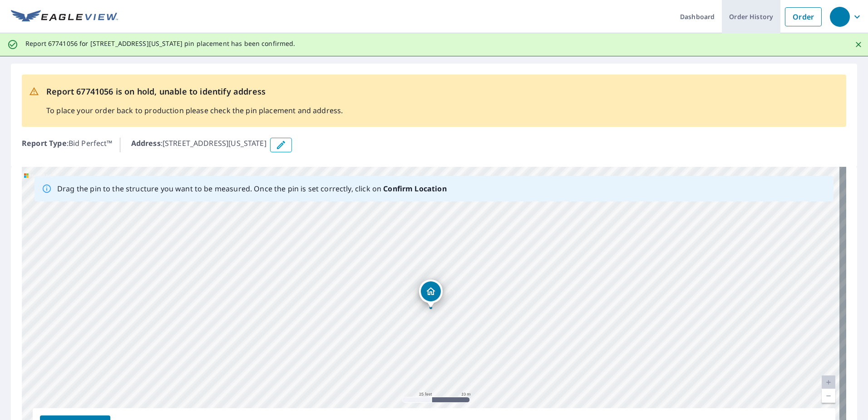 The image size is (868, 420). What do you see at coordinates (252, 189) in the screenshot?
I see `p: Drag the pin to the structure you want to be measured. Once the pin is set correctly, click on` at bounding box center [252, 189].